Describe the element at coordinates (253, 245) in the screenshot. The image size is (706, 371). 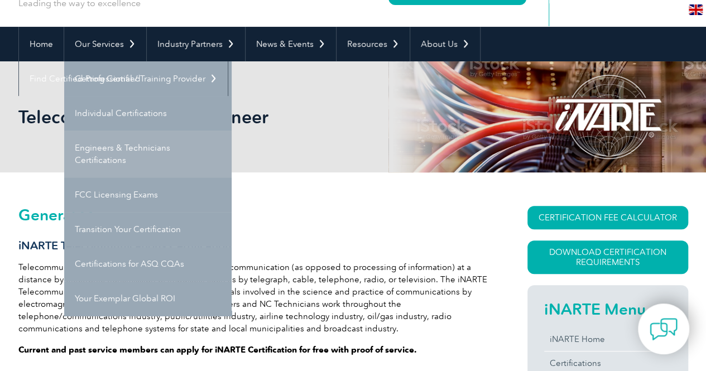
I see `h3: iNARTE Telecommunications Certification` at that location.